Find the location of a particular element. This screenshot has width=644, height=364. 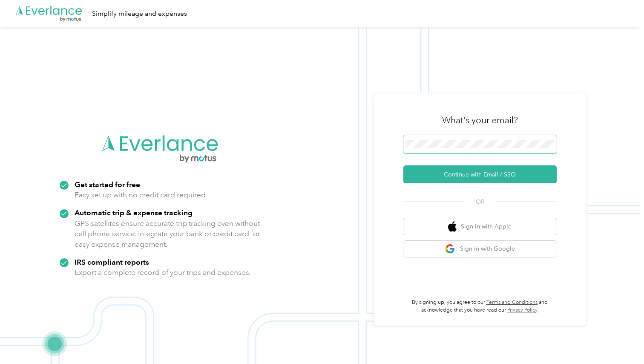

img: apple logo is located at coordinates (452, 226).